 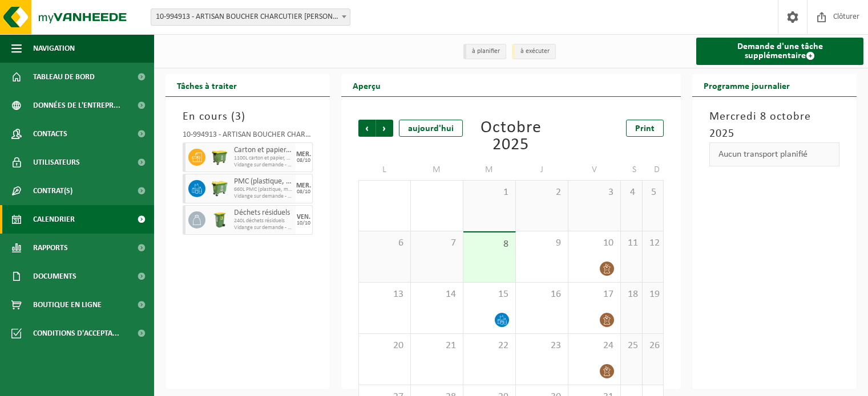 I want to click on h2: Tâches à traiter, so click(x=206, y=85).